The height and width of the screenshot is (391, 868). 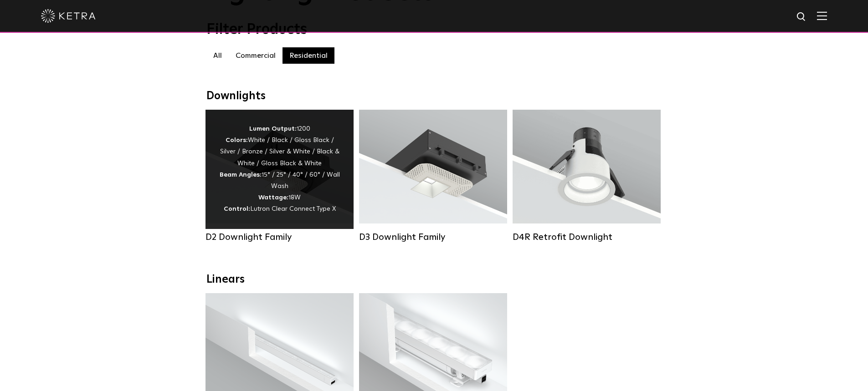 I want to click on div: 1200 White / Black / Gloss Black / Silver / Bronze / Silver & White / Black & White / Gloss Black..., so click(x=280, y=170).